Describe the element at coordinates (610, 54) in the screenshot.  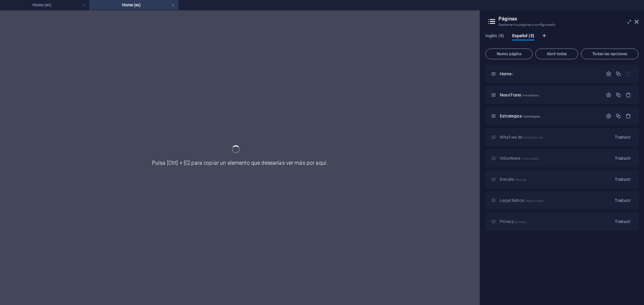
I see `span: Todas las opciones` at that location.